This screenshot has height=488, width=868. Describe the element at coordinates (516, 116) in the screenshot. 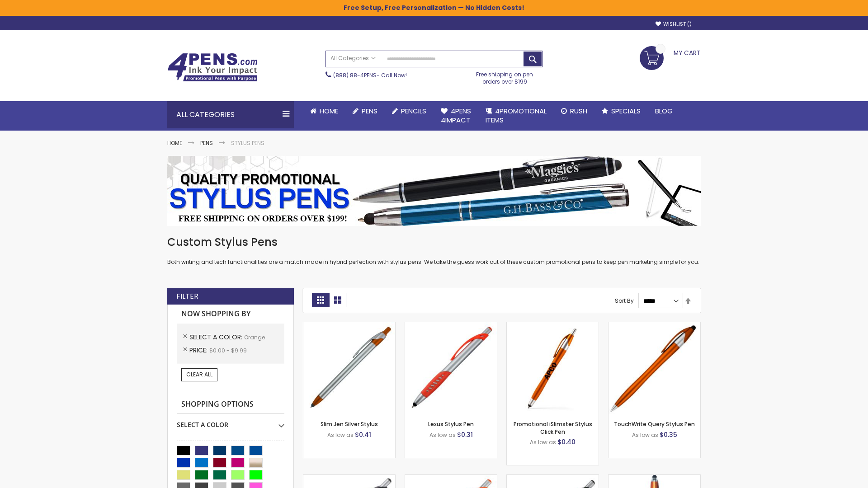

I see `span: 4PROMOTIONAL ITEMS` at that location.